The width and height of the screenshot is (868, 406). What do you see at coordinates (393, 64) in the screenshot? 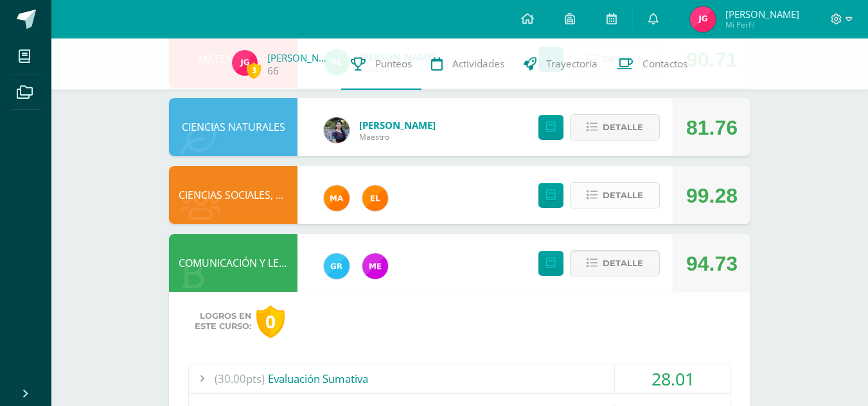
I see `span: Punteos` at bounding box center [393, 64].